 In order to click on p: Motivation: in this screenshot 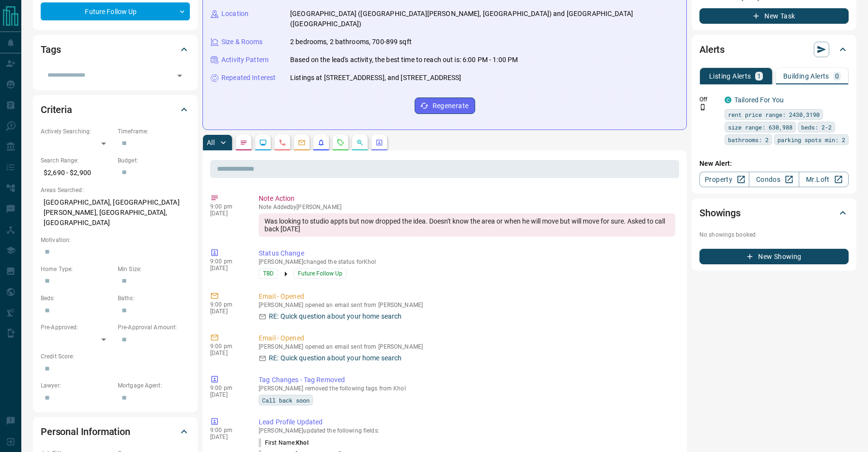, I will do `click(115, 240)`.